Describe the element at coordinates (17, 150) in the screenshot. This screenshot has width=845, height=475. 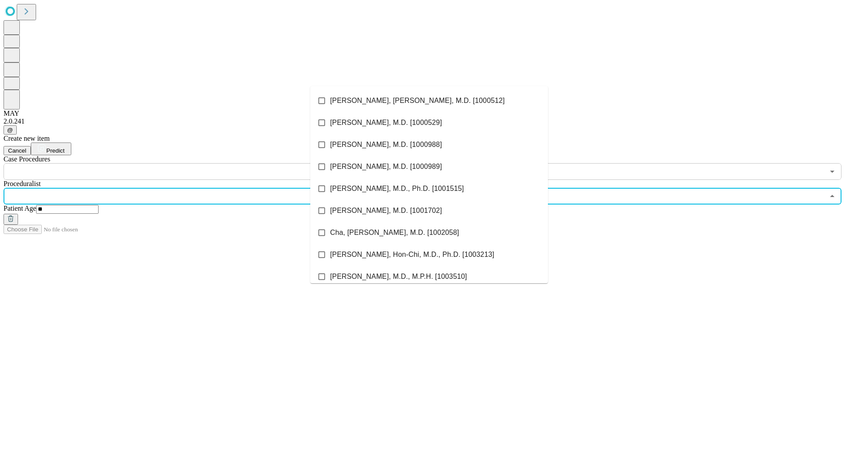
I see `span: Cancel` at that location.